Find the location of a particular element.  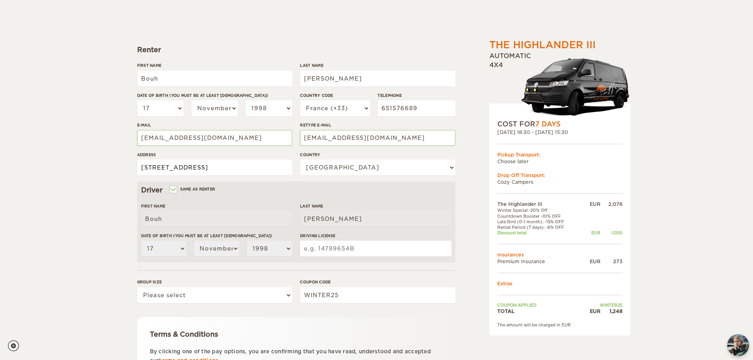

td: Premium Insurance is located at coordinates (539, 261).